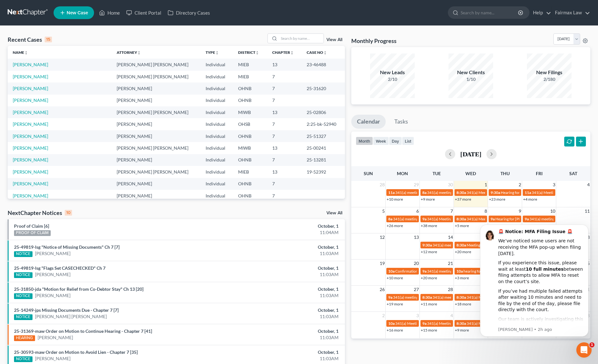 The width and height of the screenshot is (598, 364). What do you see at coordinates (418, 211) in the screenshot?
I see `span: 6` at bounding box center [418, 211].